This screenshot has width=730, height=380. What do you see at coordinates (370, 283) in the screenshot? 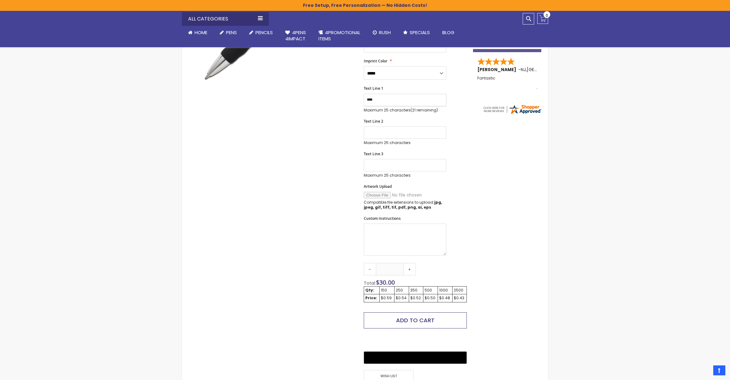
I see `span: Total:` at bounding box center [370, 283].